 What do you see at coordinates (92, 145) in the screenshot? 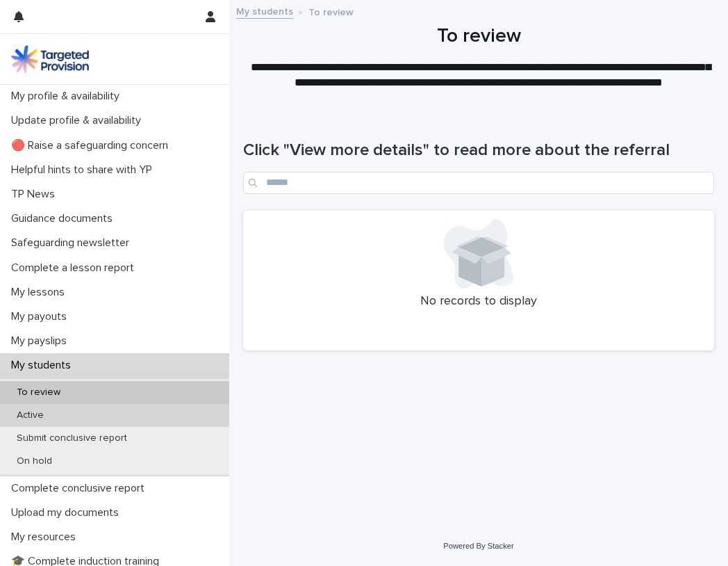
I see `p: 🔴 Raise a safeguarding concern` at bounding box center [92, 145].